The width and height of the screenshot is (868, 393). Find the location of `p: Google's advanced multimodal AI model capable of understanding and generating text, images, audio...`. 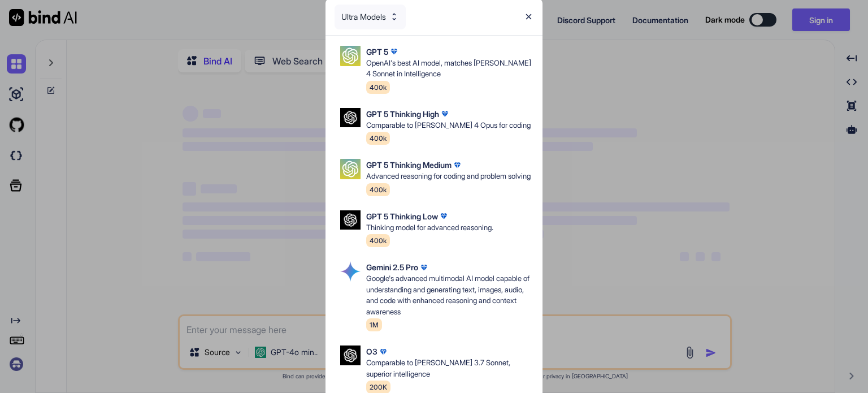

p: Google's advanced multimodal AI model capable of understanding and generating text, images, audio... is located at coordinates (450, 295).